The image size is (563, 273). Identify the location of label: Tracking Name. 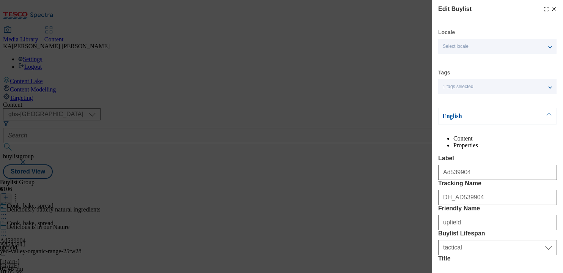
(497, 183).